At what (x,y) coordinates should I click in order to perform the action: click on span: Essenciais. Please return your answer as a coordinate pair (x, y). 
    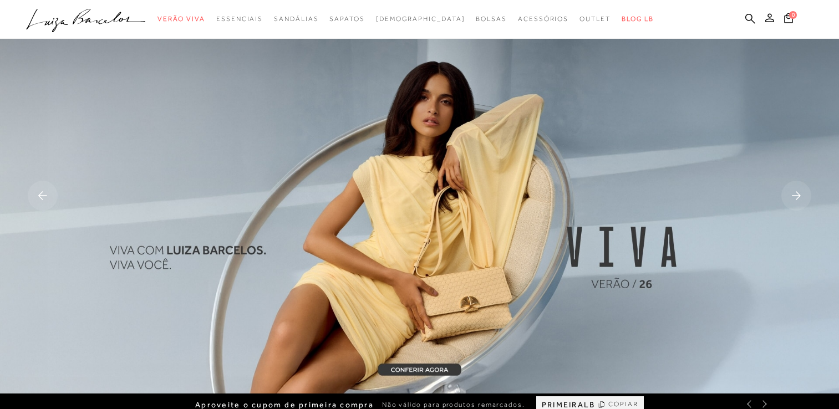
    Looking at the image, I should click on (240, 19).